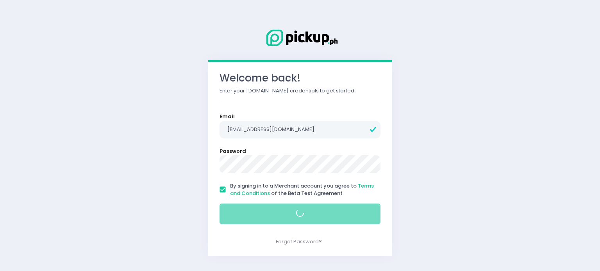 The image size is (600, 271). I want to click on h3: Welcome back!, so click(300, 78).